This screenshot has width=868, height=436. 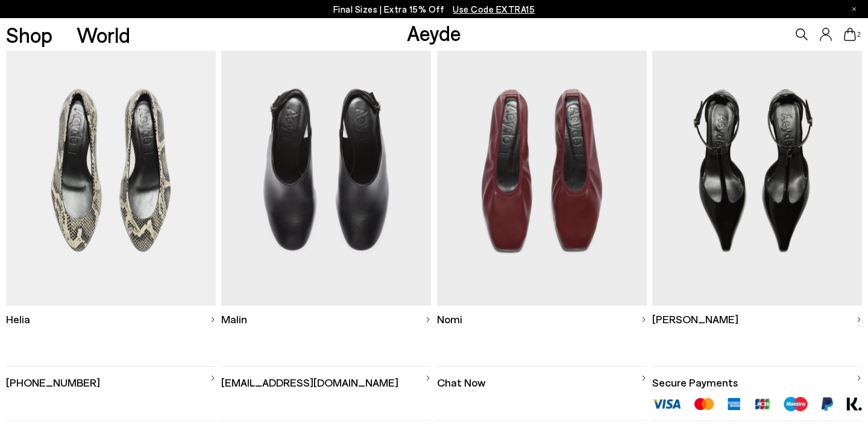 What do you see at coordinates (493, 9) in the screenshot?
I see `span: Navigate to /collections/ss25-final-sizes` at bounding box center [493, 9].